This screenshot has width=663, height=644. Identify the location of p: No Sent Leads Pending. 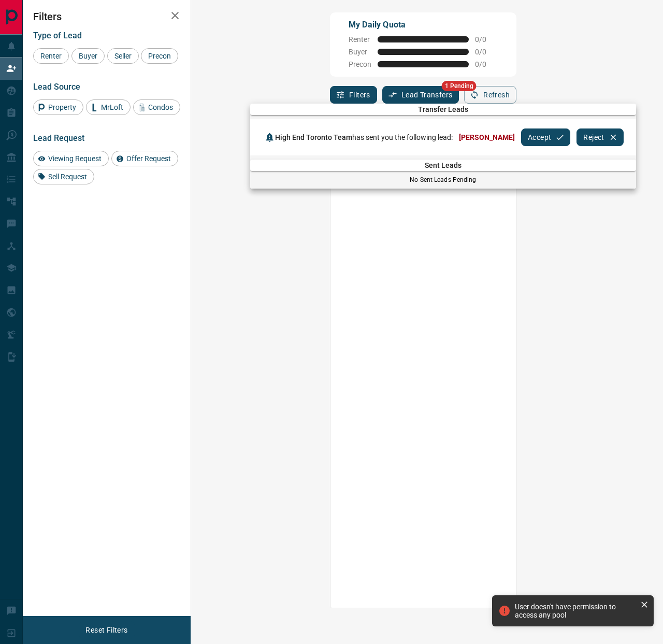
(442, 180).